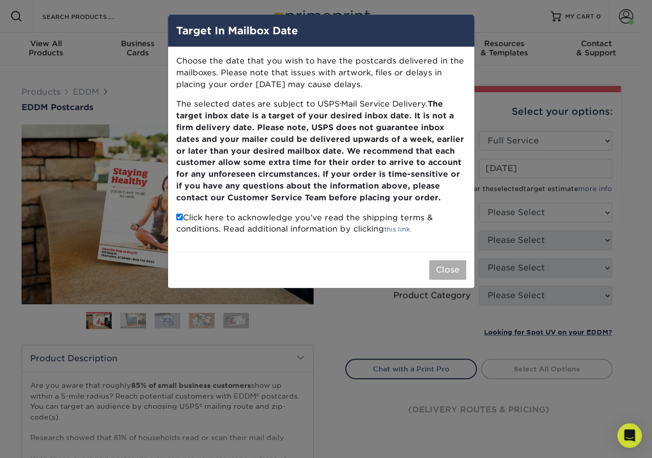  What do you see at coordinates (397, 229) in the screenshot?
I see `a: this link.` at bounding box center [397, 229].